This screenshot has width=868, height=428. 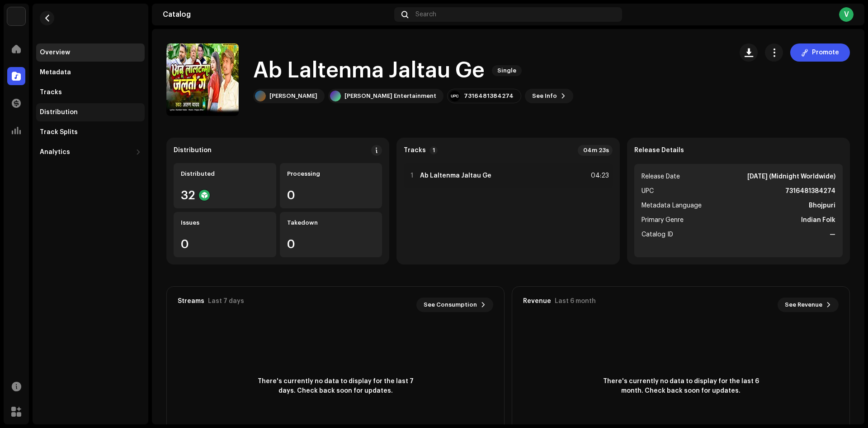 I want to click on re-m-nav-item: Overview, so click(x=90, y=53).